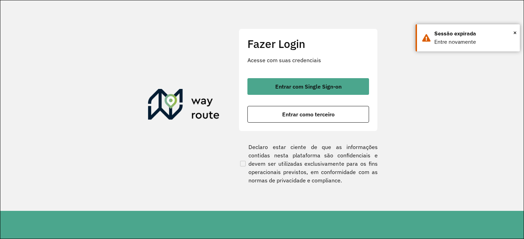 The width and height of the screenshot is (524, 239). I want to click on span: Entrar com Single Sign-on, so click(308, 87).